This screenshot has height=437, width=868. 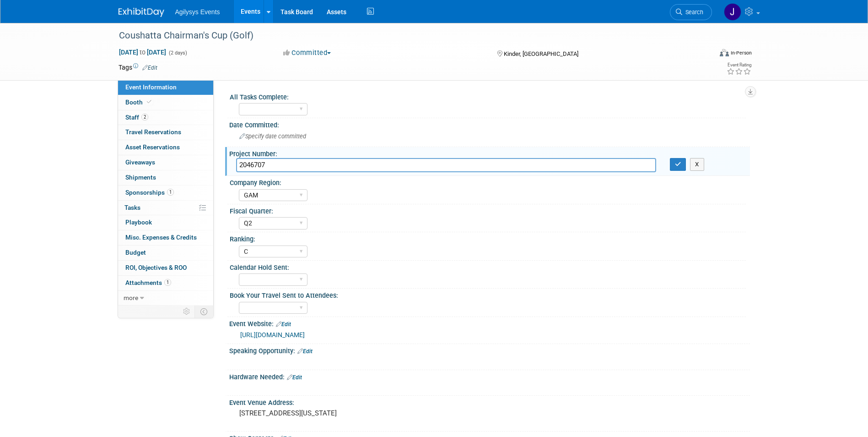 I want to click on a: Tasks, so click(x=166, y=208).